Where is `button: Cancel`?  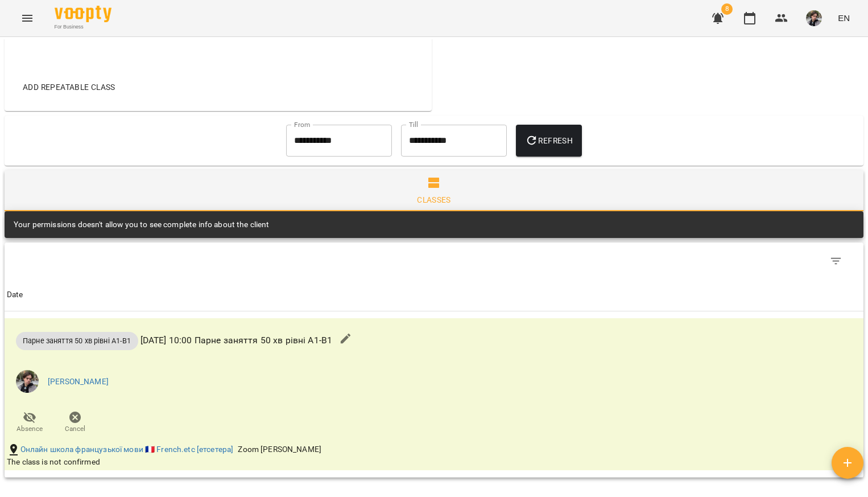
button: Cancel is located at coordinates (75, 422).